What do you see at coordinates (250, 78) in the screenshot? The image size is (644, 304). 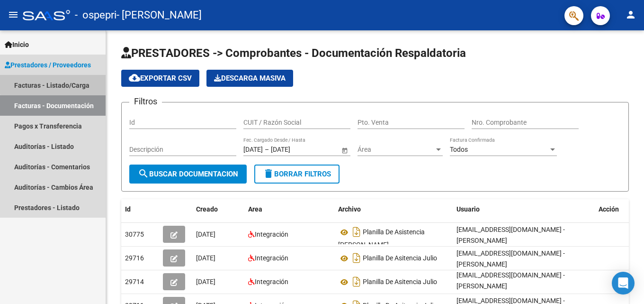 I see `span: Descarga Masiva` at bounding box center [250, 78].